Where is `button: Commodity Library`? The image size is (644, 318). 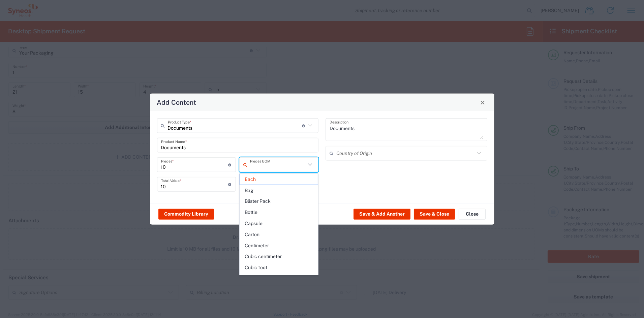
button: Commodity Library is located at coordinates (186, 214).